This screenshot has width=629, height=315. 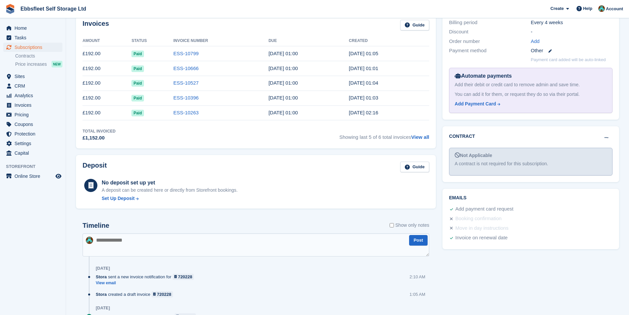 I want to click on div: NEW, so click(x=57, y=64).